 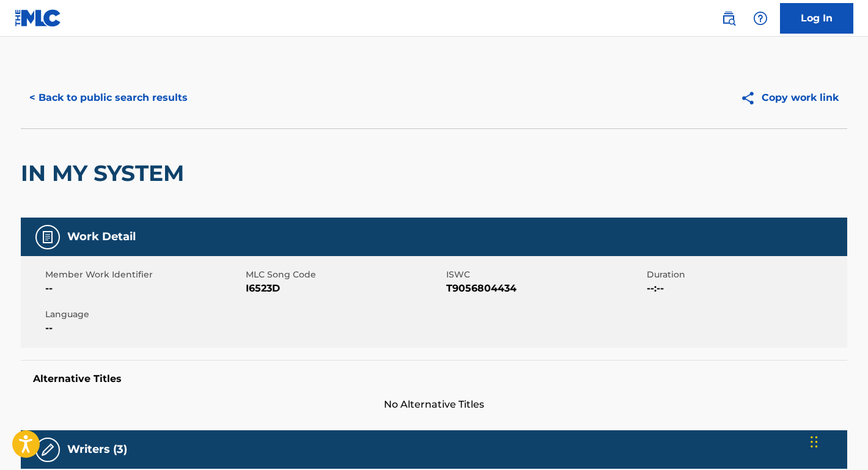 What do you see at coordinates (760, 19) in the screenshot?
I see `img: help` at bounding box center [760, 19].